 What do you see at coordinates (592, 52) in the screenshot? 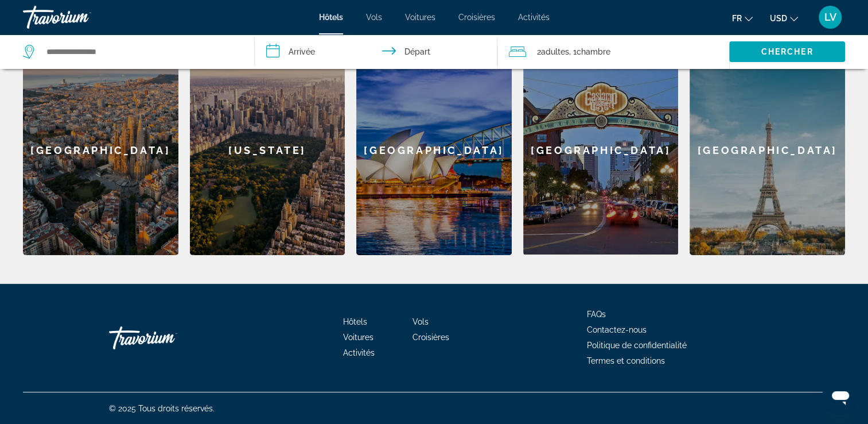
I see `span: Chambre` at bounding box center [592, 52].